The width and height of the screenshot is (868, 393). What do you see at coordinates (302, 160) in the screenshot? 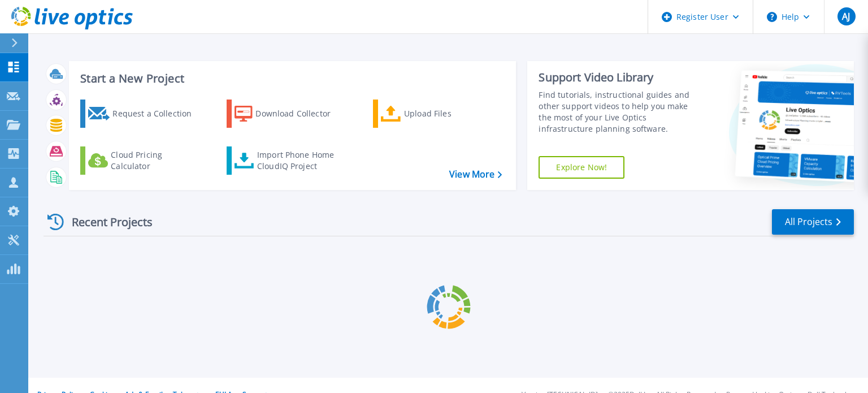
I see `div: Import Phone Home CloudIQ Project` at bounding box center [302, 160].